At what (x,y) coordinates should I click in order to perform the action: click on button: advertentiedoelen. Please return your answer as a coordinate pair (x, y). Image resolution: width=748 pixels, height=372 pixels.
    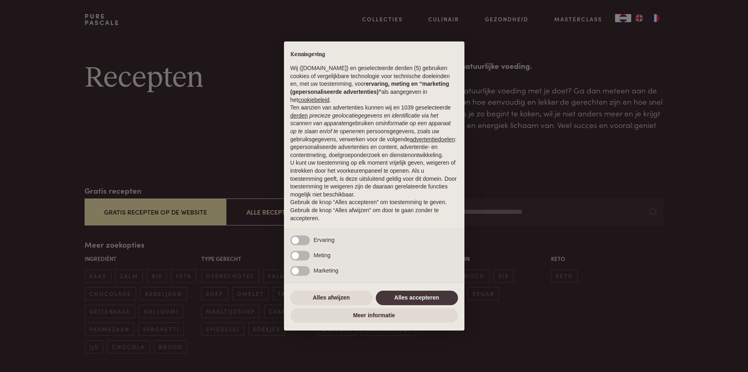
    Looking at the image, I should click on (432, 140).